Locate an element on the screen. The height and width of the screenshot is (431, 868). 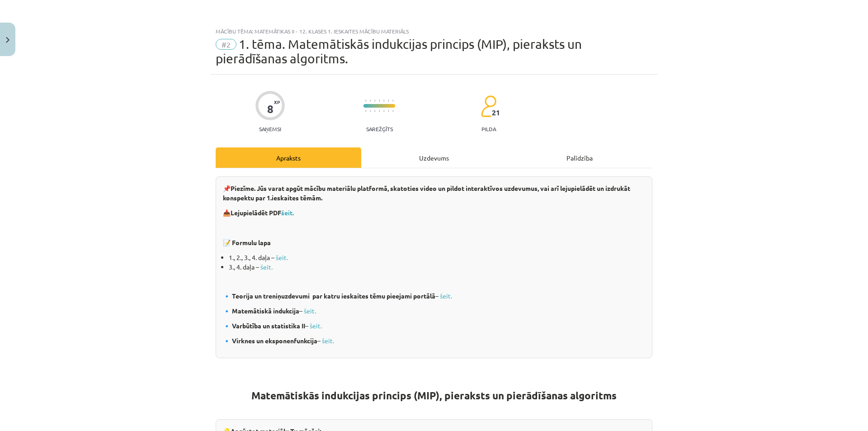
b: 🔹 Varbūtība un statistika II is located at coordinates (264, 326).